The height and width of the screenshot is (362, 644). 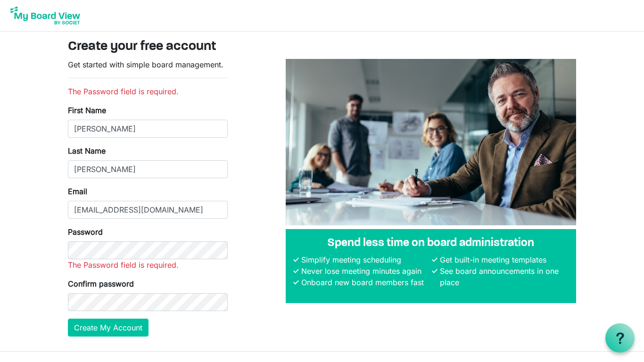 What do you see at coordinates (101, 284) in the screenshot?
I see `label: Confirm password` at bounding box center [101, 284].